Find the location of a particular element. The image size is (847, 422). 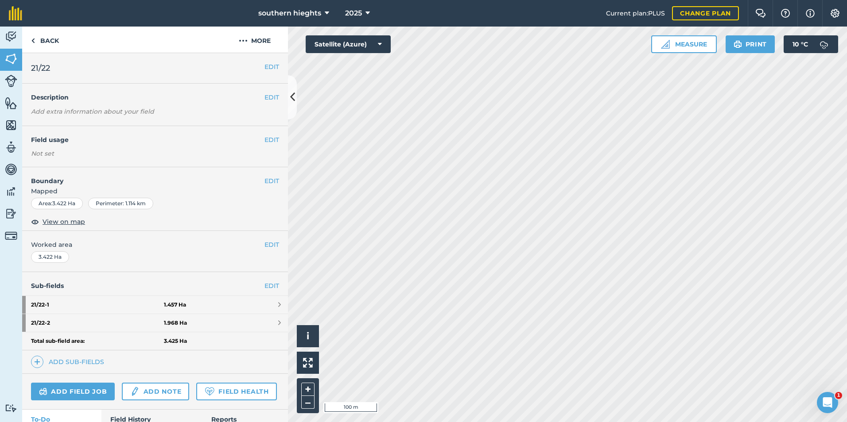

a: Back is located at coordinates (45, 39).